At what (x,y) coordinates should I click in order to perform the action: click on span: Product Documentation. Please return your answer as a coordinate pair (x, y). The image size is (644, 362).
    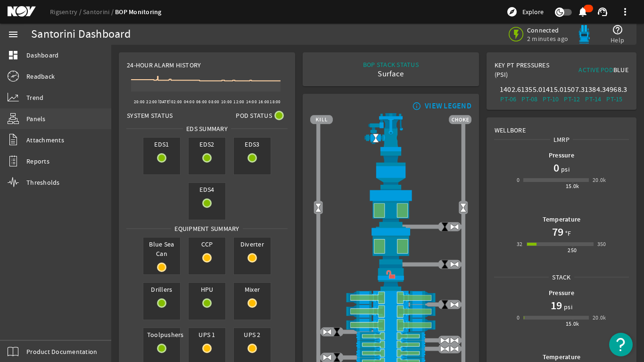
    Looking at the image, I should click on (62, 352).